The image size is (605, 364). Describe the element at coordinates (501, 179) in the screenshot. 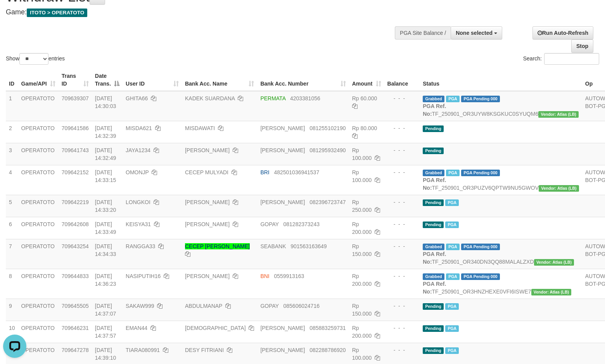

I see `td: TF_250901_OR3PUZV6QPTW9NU5GWOV` at that location.